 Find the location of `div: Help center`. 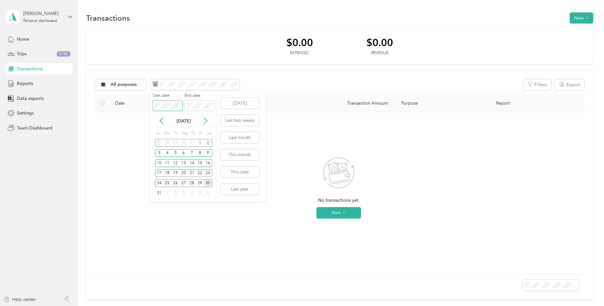

div: Help center is located at coordinates (20, 299).